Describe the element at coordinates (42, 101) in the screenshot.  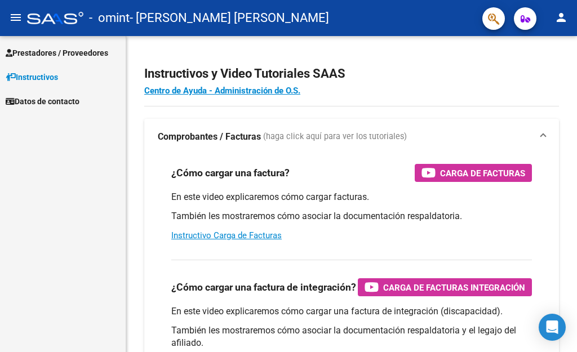
I see `span: Datos de contacto` at that location.